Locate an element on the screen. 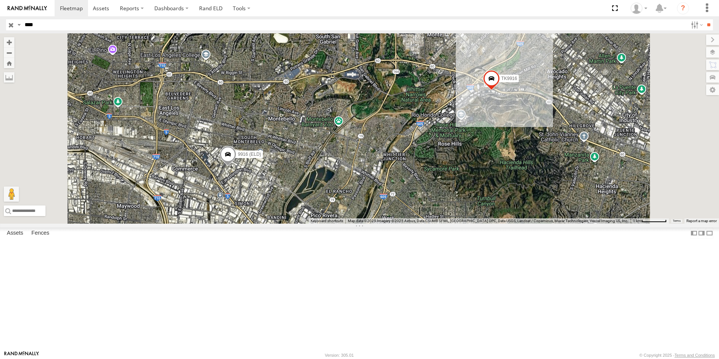 The height and width of the screenshot is (359, 719). img: rand-logo.svg is located at coordinates (27, 8).